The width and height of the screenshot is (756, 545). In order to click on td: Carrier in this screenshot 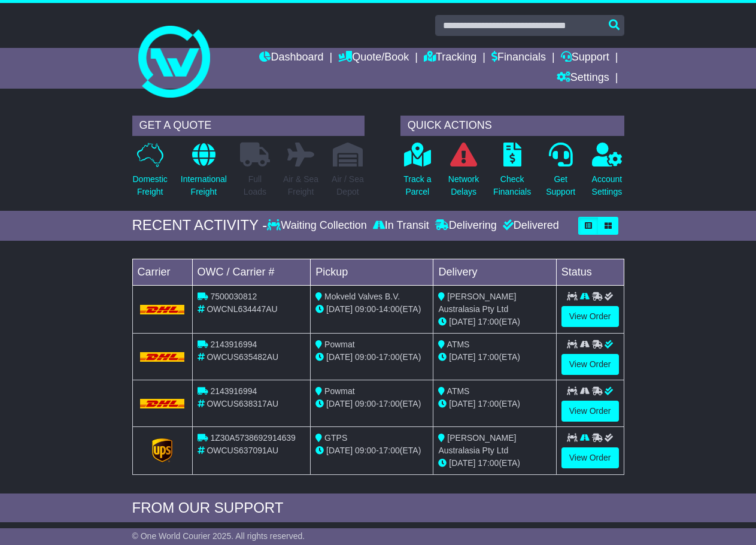, I will do `click(162, 272)`.